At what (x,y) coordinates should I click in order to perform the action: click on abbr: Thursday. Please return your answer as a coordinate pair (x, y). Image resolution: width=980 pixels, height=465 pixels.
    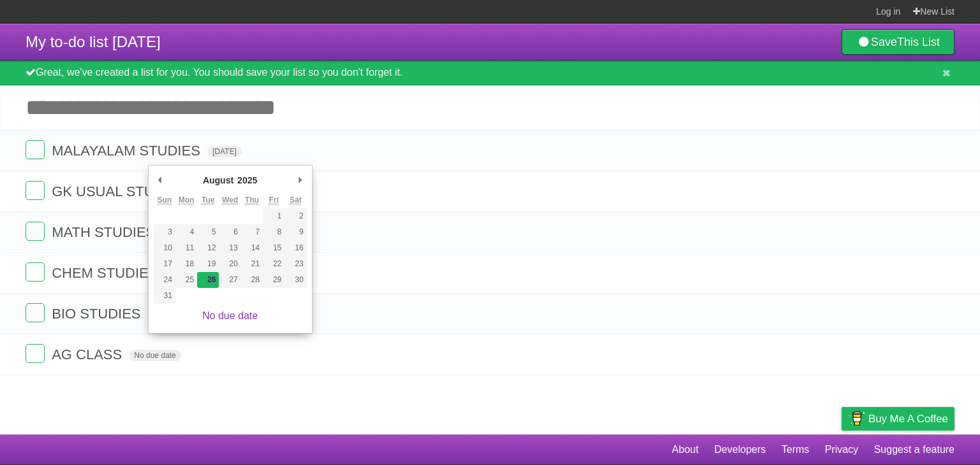
    Looking at the image, I should click on (252, 200).